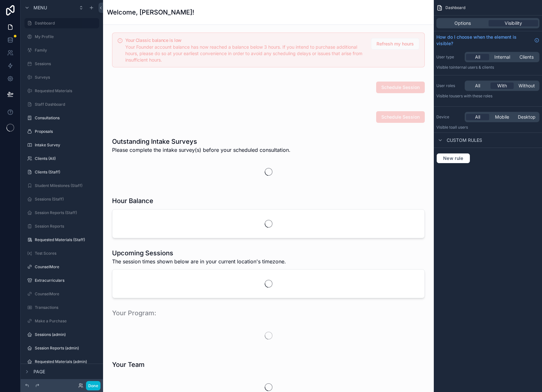 The image size is (542, 392). What do you see at coordinates (62, 186) in the screenshot?
I see `a: Student Milestones (Staff)` at bounding box center [62, 186].